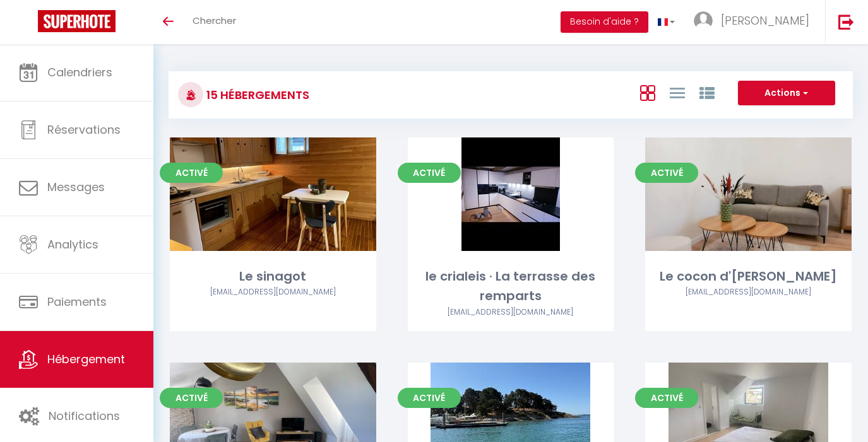  Describe the element at coordinates (677, 92) in the screenshot. I see `a: Vue en Liste` at that location.